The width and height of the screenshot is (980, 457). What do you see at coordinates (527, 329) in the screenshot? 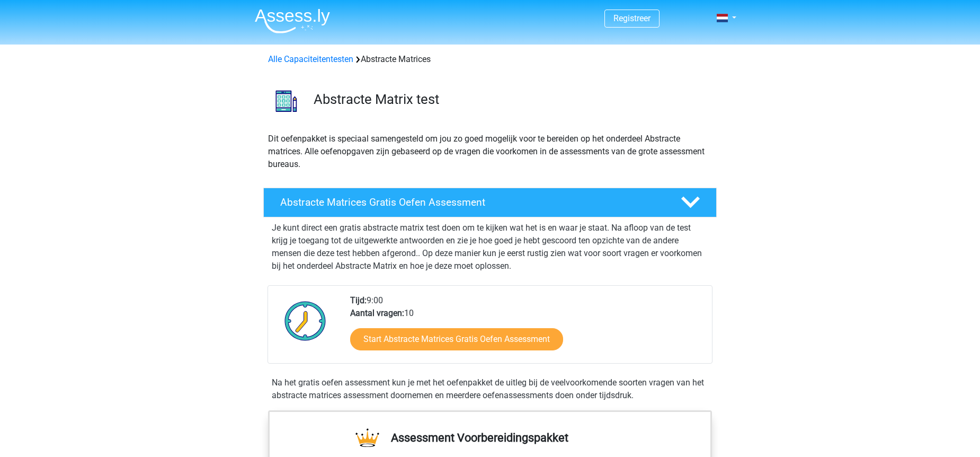
I see `div: 9:00 10` at bounding box center [527, 329].